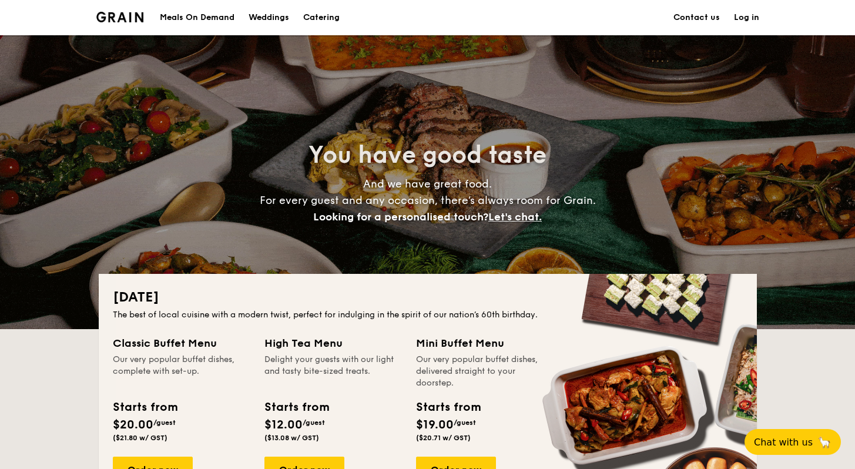  Describe the element at coordinates (428, 200) in the screenshot. I see `span: And we have great food. For every guest and any occasion, there’s always room for Grain.` at that location.